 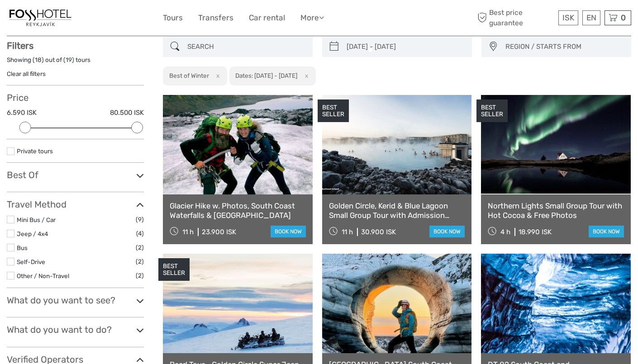 What do you see at coordinates (20, 46) in the screenshot?
I see `strong: Filters` at bounding box center [20, 46].